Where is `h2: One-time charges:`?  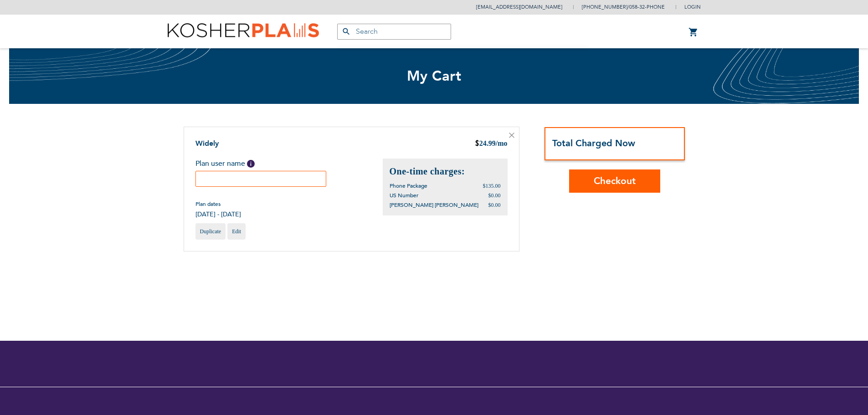 h2: One-time charges: is located at coordinates (445, 172).